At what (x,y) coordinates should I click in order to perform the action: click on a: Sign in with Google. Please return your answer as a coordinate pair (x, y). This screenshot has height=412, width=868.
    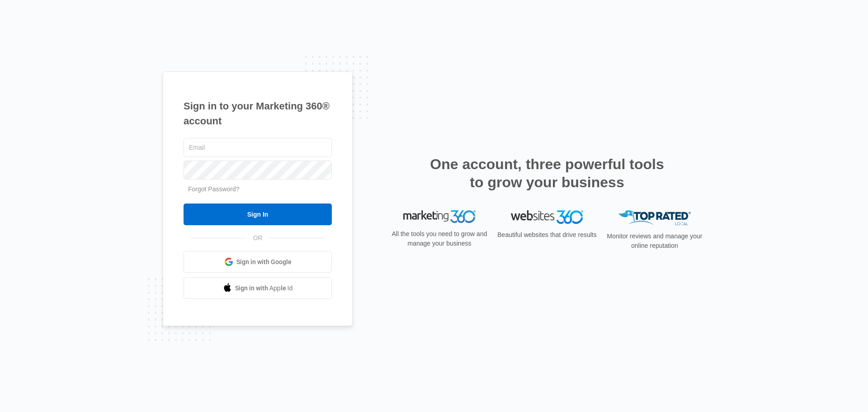
    Looking at the image, I should click on (258, 262).